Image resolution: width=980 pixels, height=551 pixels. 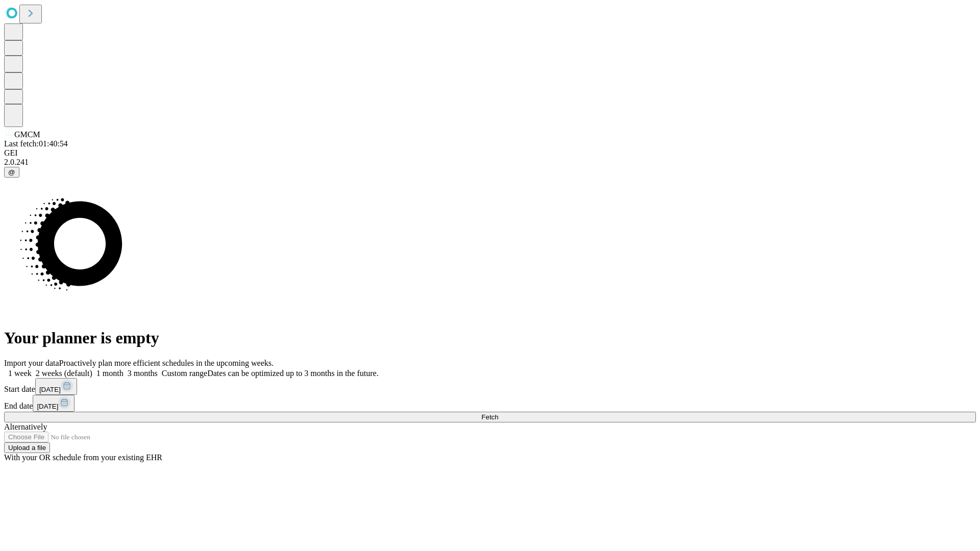 I want to click on span: 3 months, so click(x=142, y=373).